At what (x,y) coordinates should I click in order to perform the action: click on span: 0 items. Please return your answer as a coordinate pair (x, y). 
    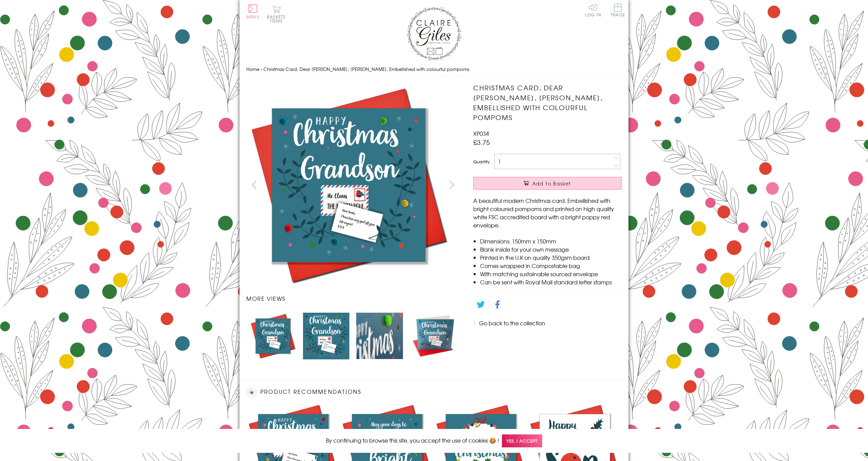
    Looking at the image, I should click on (278, 19).